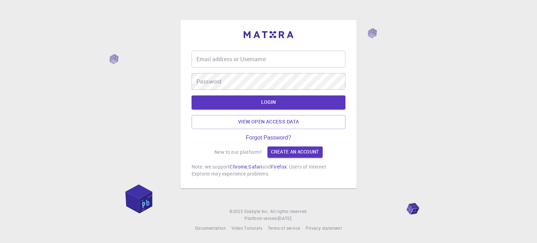 The width and height of the screenshot is (537, 243). Describe the element at coordinates (247, 228) in the screenshot. I see `a: Video Tutorials` at that location.